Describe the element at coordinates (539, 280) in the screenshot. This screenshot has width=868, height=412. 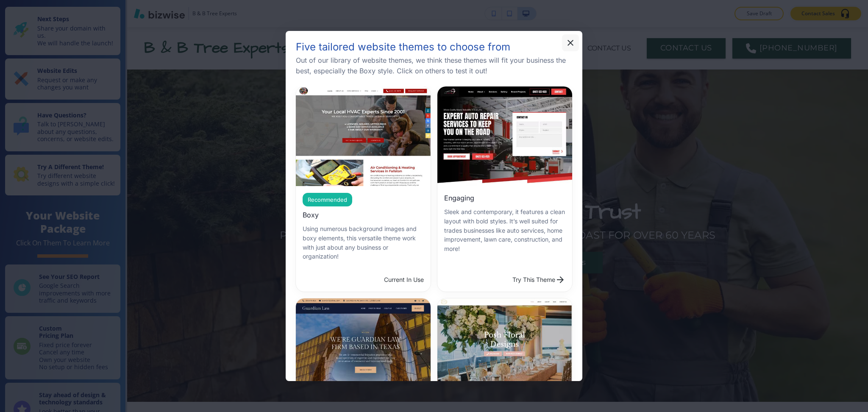
I see `button: Engaging ThemeEngagingSleek and contemporary, it features a clean layout with bold styles. It’s w...` at that location.